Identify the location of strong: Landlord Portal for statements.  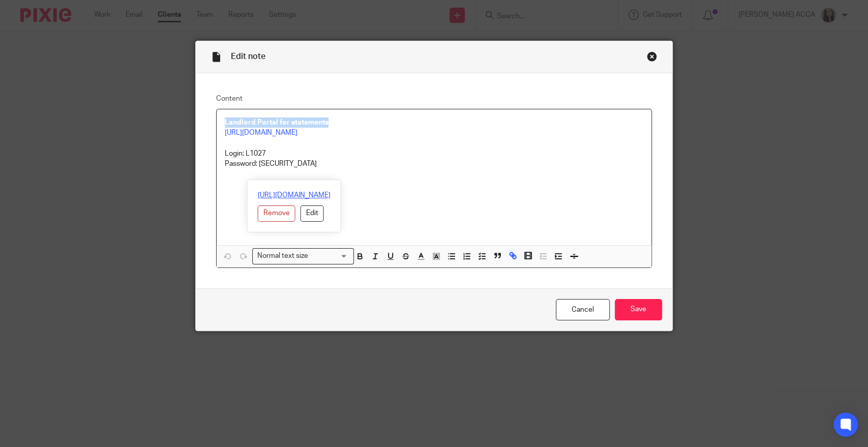
(277, 122).